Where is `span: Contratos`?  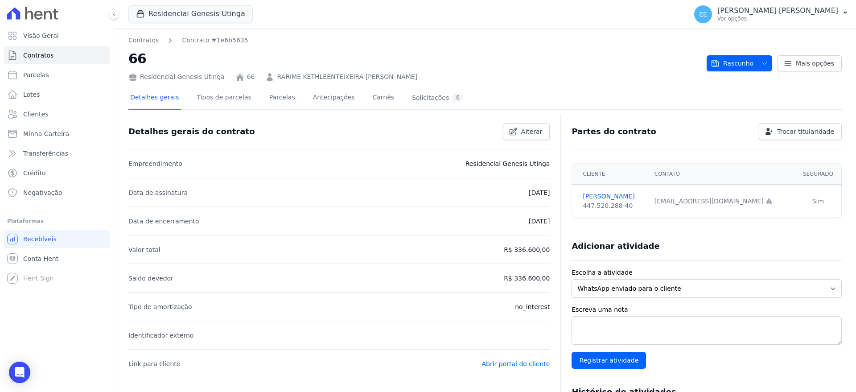 span: Contratos is located at coordinates (38, 55).